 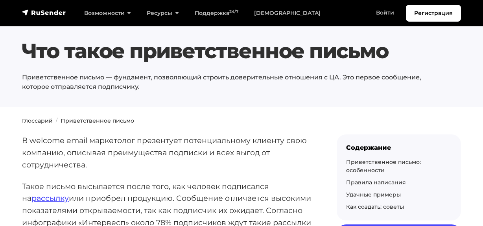 What do you see at coordinates (376, 183) in the screenshot?
I see `a: Правила написания` at bounding box center [376, 183].